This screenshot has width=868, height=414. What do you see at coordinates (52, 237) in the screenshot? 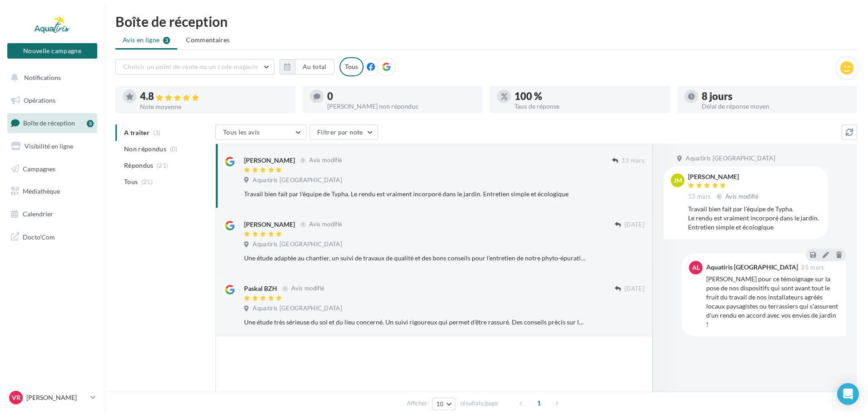
I see `a: Docto'Com` at bounding box center [52, 237].